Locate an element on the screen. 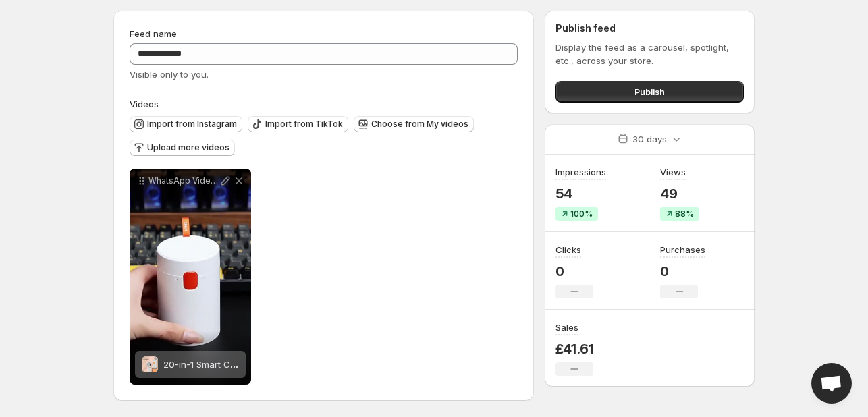 This screenshot has width=868, height=417. img: 20-in-1 Smart Cleaning Kit – Multi-Tool for Electronics & Gadgets. is located at coordinates (150, 364).